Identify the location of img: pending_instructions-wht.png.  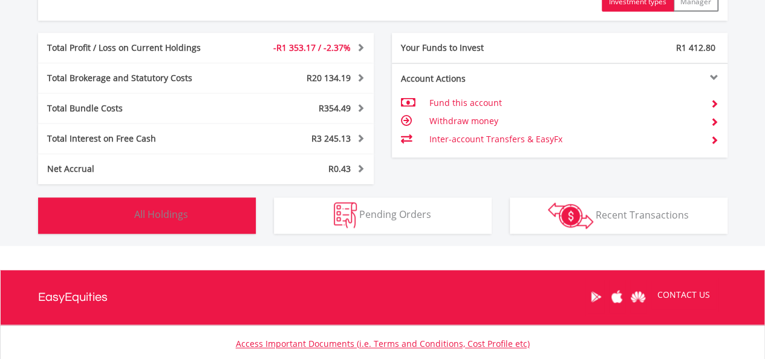
(345, 215).